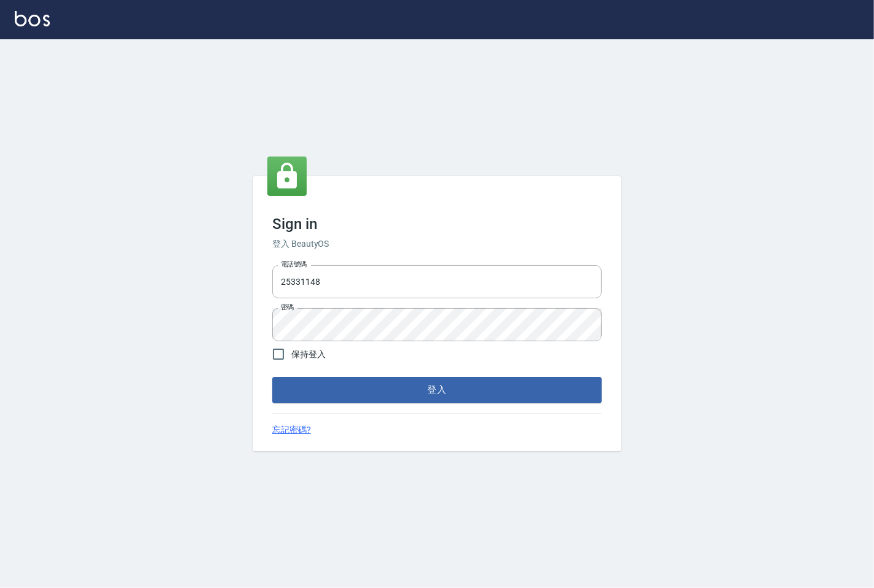 This screenshot has width=874, height=588. Describe the element at coordinates (437, 225) in the screenshot. I see `h3: Sign in` at that location.